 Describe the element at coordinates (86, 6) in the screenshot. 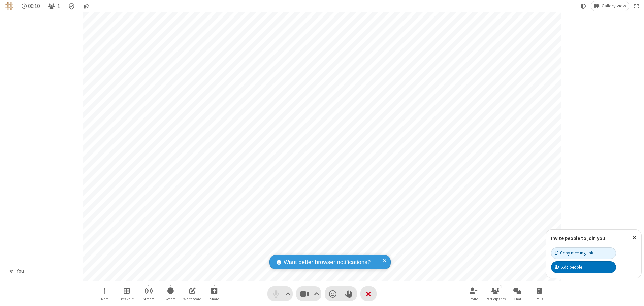

I see `button: Conversation` at that location.